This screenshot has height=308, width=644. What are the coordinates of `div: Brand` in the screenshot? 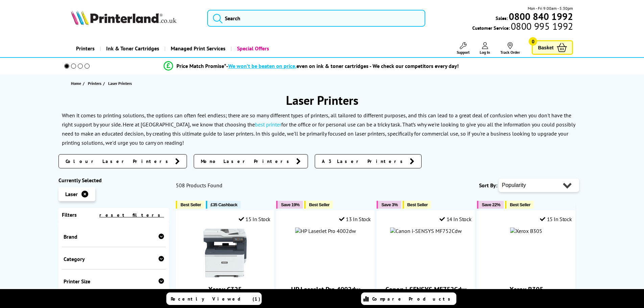 It's located at (114, 236).